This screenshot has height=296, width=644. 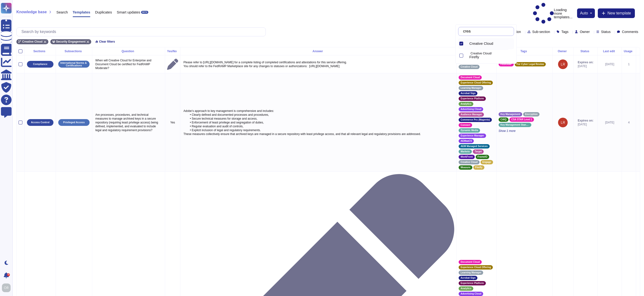 I want to click on div: 9+, so click(x=8, y=275).